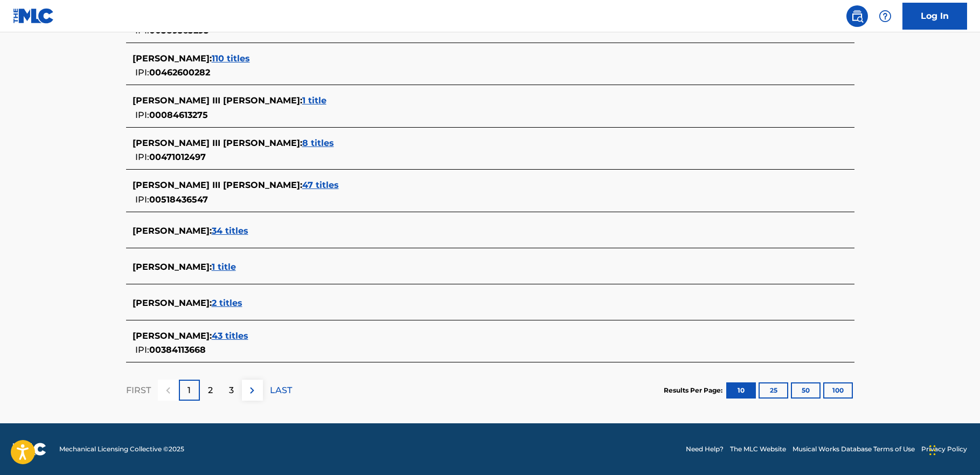 This screenshot has width=980, height=475. What do you see at coordinates (179, 73) in the screenshot?
I see `span: 00462600282` at bounding box center [179, 73].